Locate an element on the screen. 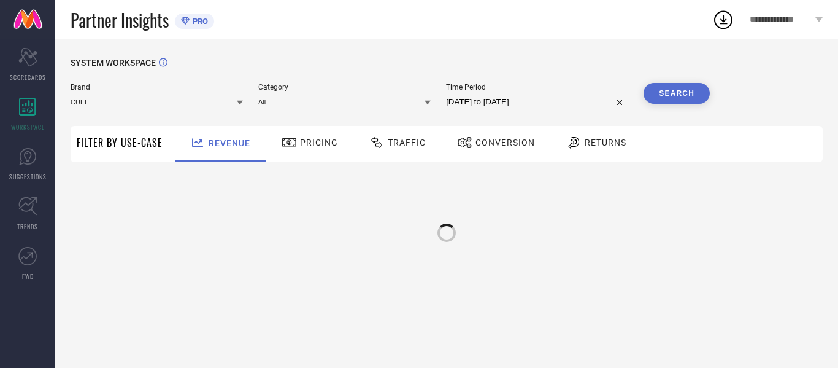  span: Returns is located at coordinates (606, 142).